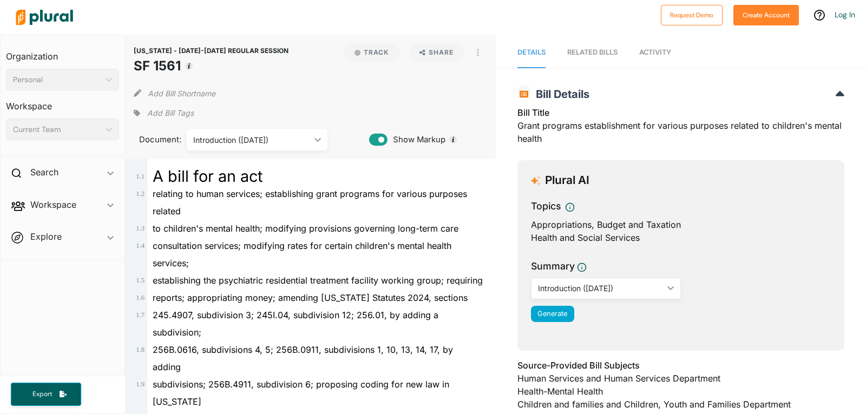 This screenshot has height=414, width=866. I want to click on span: Document:, so click(153, 140).